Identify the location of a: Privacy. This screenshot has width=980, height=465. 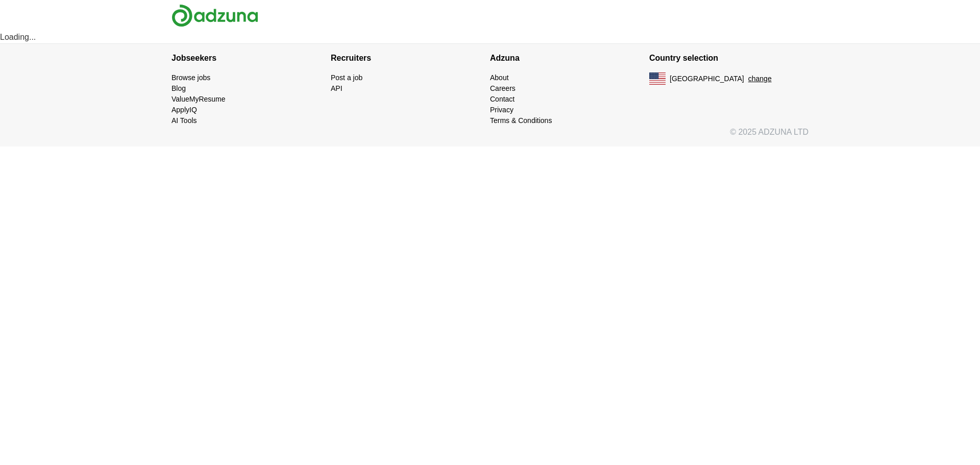
(502, 110).